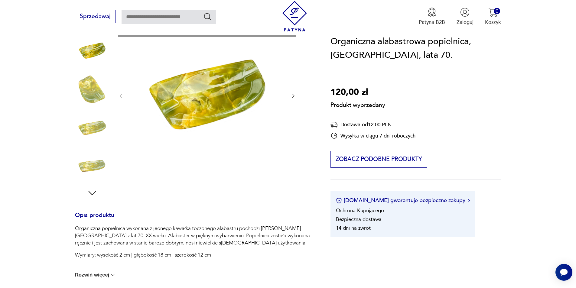  Describe the element at coordinates (96, 275) in the screenshot. I see `button: Rozwiń więcej` at that location.